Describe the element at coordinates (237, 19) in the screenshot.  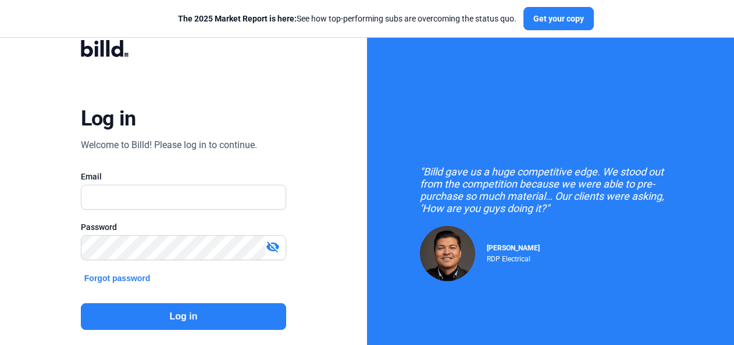
I see `span: The 2025 Market Report is here:` at that location.